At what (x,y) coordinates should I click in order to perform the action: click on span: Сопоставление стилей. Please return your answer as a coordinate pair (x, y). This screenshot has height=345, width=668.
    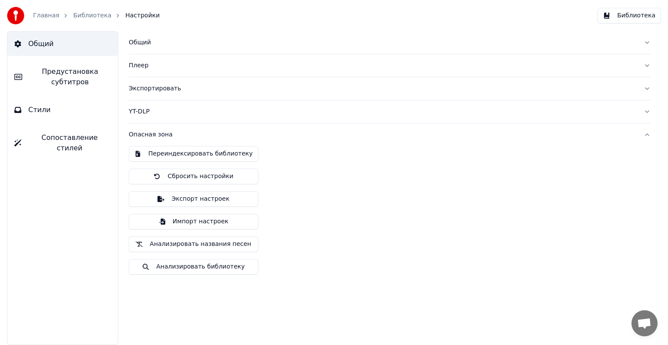
    Looking at the image, I should click on (70, 143).